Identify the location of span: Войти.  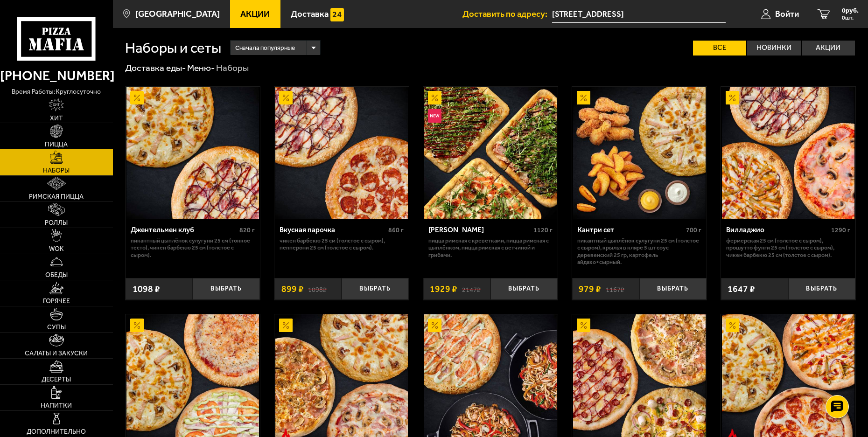
(787, 14).